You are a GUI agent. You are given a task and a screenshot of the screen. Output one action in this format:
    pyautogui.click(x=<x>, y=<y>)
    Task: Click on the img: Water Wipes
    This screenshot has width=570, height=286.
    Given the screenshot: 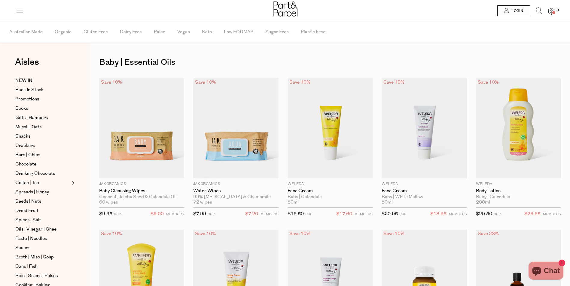 What is the action you would take?
    pyautogui.click(x=235, y=129)
    